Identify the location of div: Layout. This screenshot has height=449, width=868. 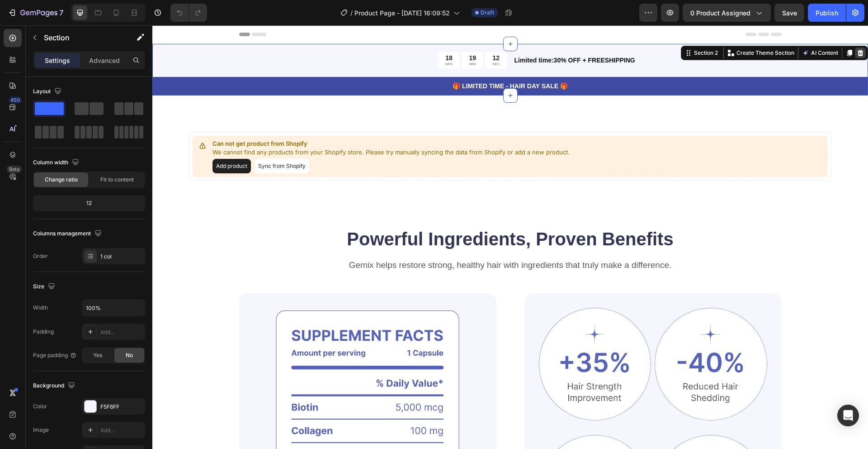
(48, 91).